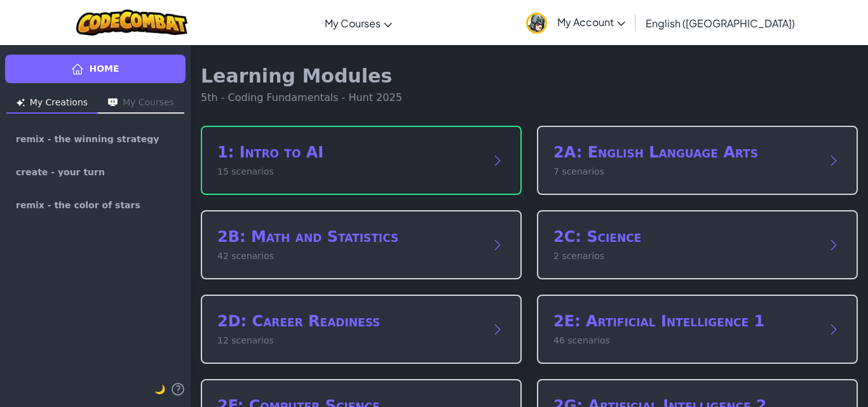  I want to click on p: 7 scenarios, so click(684, 172).